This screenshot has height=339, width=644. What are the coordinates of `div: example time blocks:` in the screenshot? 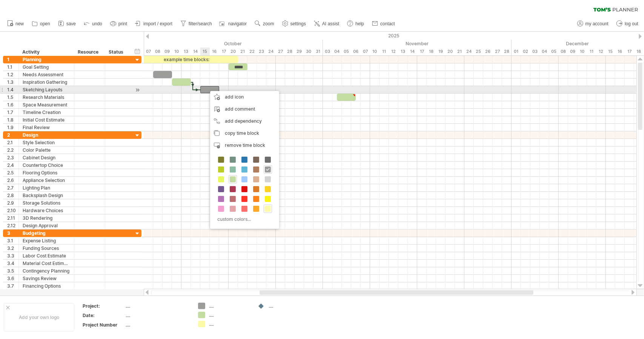 It's located at (186, 59).